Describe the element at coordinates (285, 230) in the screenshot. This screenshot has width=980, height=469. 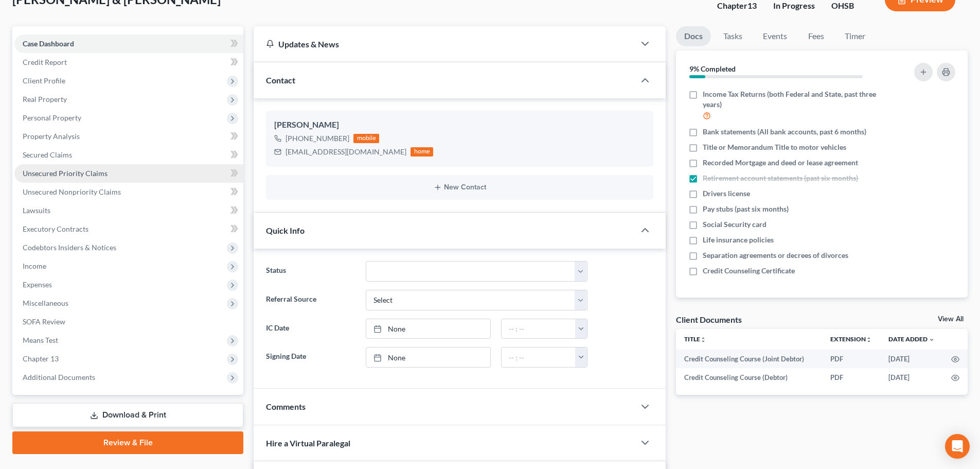
I see `span: Quick Info` at that location.